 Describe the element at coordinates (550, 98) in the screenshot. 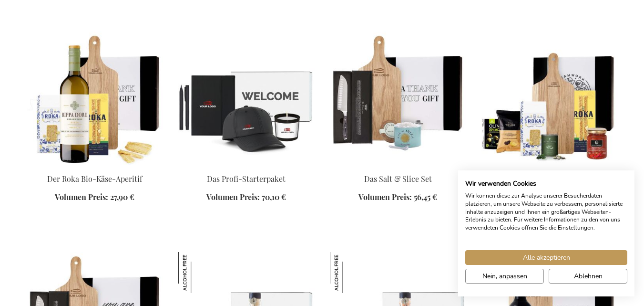

I see `img: The Ultimate Tapas Board Gift` at that location.